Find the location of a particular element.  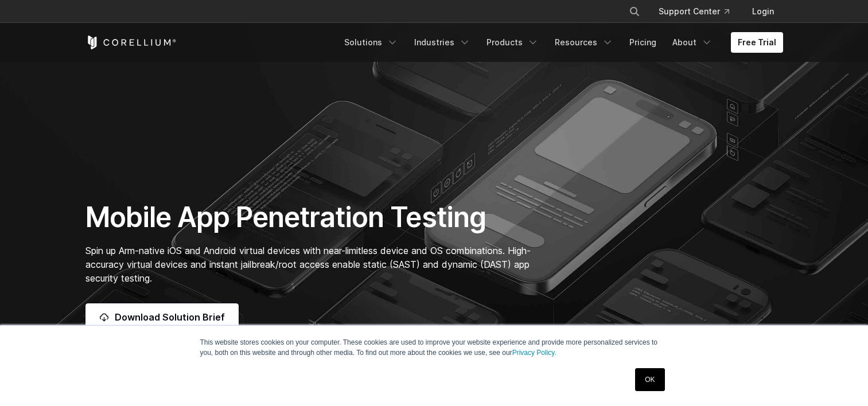

p: This website stores cookies on your computer. These cookies are used to improve your website expe... is located at coordinates (434, 348).